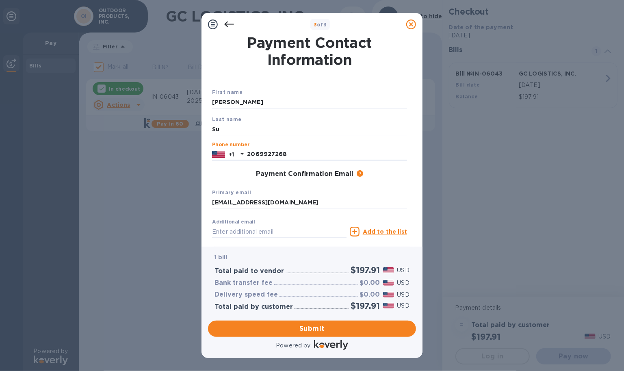 Image resolution: width=624 pixels, height=371 pixels. What do you see at coordinates (309, 203) in the screenshot?
I see `input: Enter your primary name` at bounding box center [309, 203].